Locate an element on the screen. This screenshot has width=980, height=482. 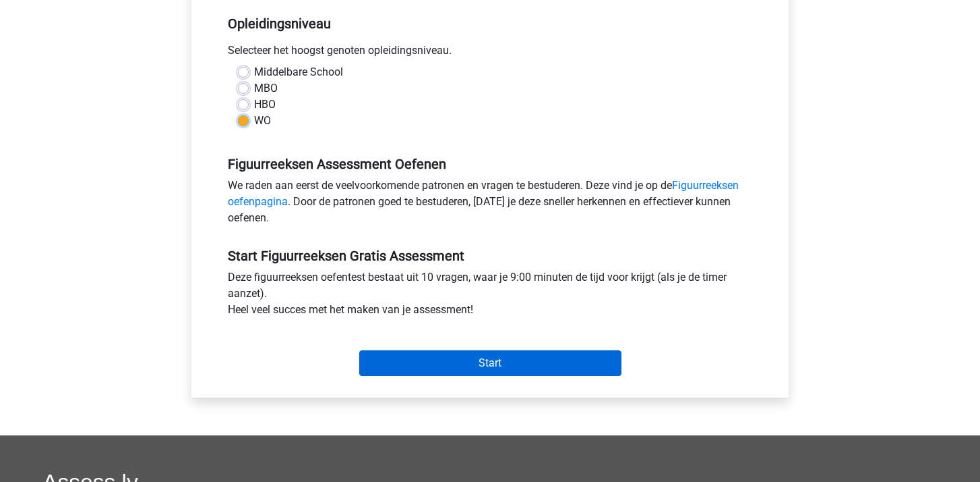
h5: Start Figuurreeksen Gratis Assessment is located at coordinates (490, 256).